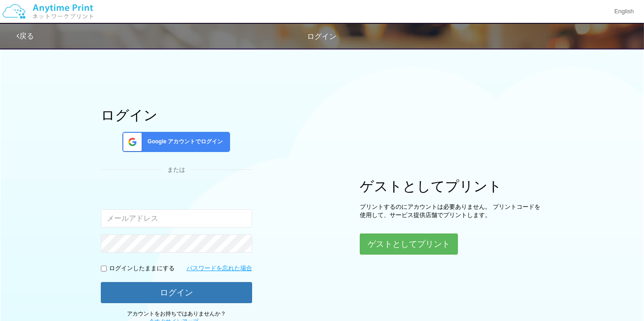 This screenshot has width=644, height=321. What do you see at coordinates (141, 268) in the screenshot?
I see `p: ログインしたままにする` at bounding box center [141, 268].